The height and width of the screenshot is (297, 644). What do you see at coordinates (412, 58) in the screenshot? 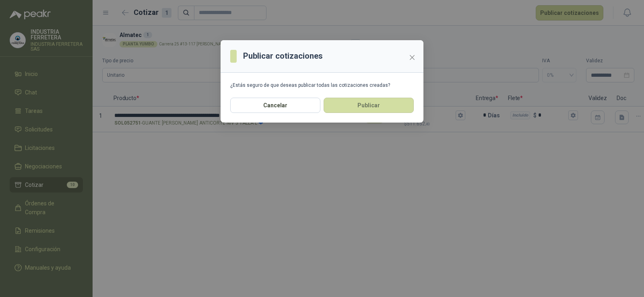
I see `button: Close` at bounding box center [412, 58].